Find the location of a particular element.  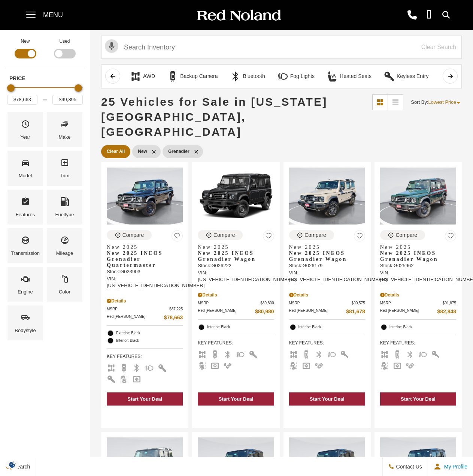

div: undefined - New 2025 INEOS Grenadier Wagon With Navigation & 4WD is located at coordinates (236, 414).